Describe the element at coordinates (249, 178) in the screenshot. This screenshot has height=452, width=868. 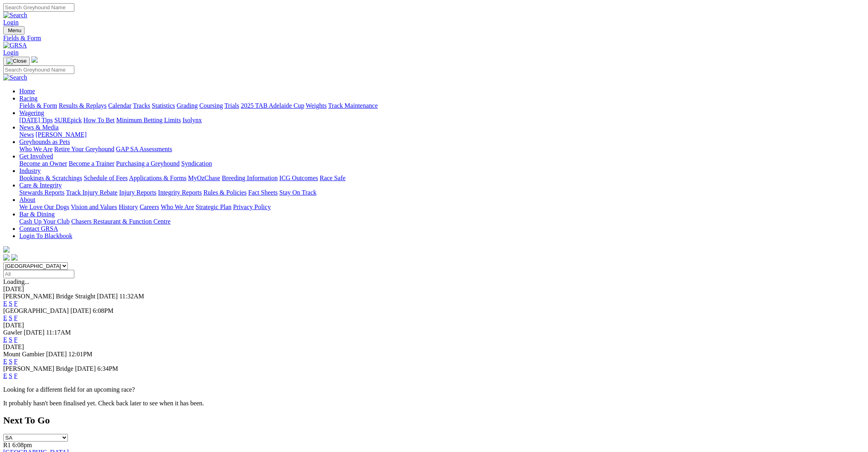
I see `a: Breeding Information` at that location.